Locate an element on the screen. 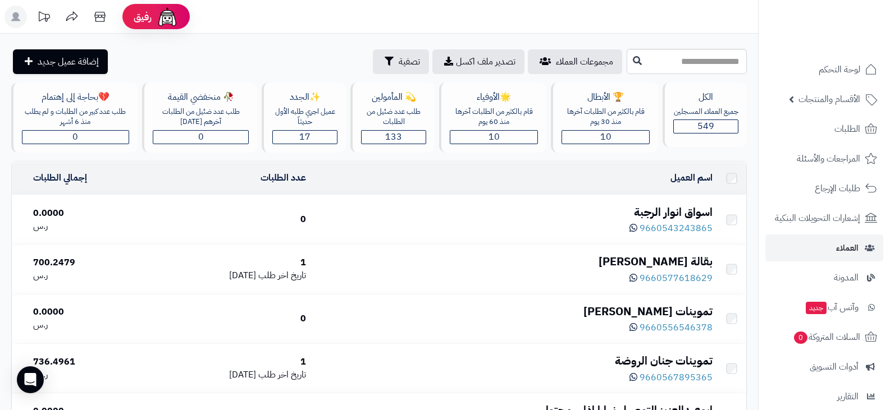 This screenshot has width=890, height=410. a: عدد الطلبات is located at coordinates (283, 178).